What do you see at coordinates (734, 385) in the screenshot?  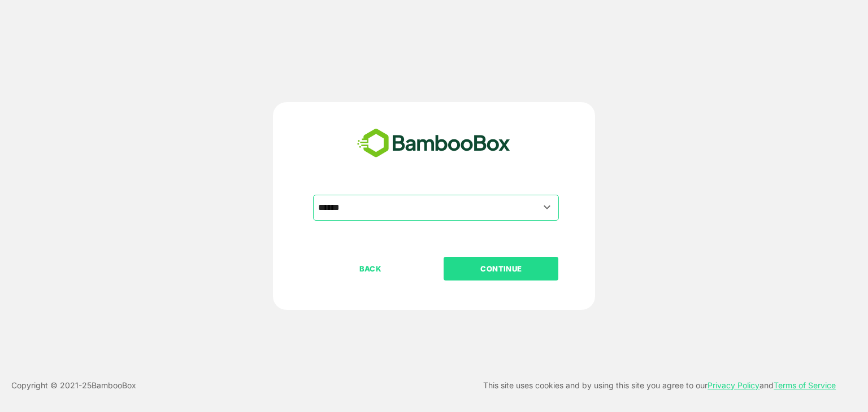 I see `a: Privacy Policy` at bounding box center [734, 385].